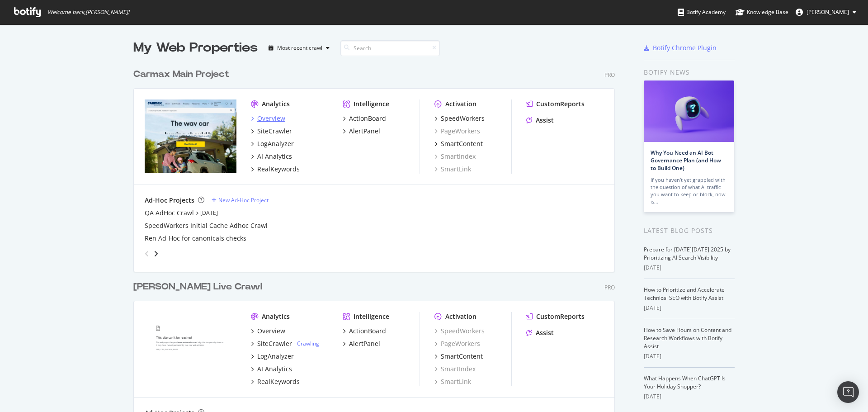 This screenshot has height=412, width=868. What do you see at coordinates (828, 12) in the screenshot?
I see `span: DeAngelo Walls` at bounding box center [828, 12].